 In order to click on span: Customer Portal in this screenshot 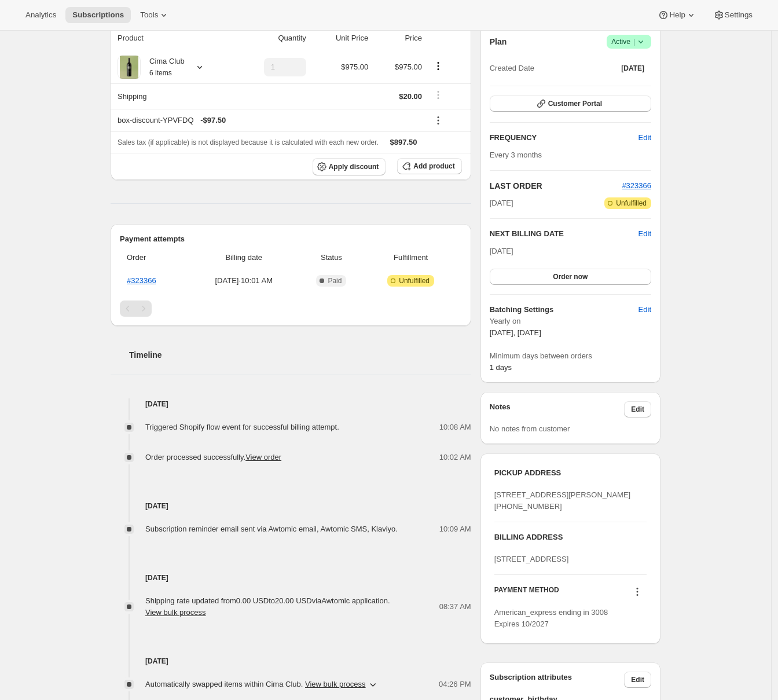, I will do `click(574, 103)`.